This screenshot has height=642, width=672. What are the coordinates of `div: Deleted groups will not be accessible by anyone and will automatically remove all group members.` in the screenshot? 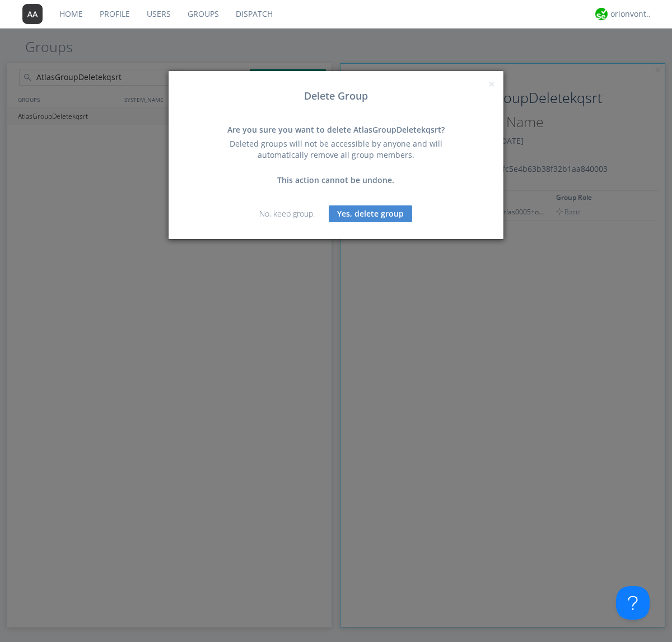 It's located at (336, 150).